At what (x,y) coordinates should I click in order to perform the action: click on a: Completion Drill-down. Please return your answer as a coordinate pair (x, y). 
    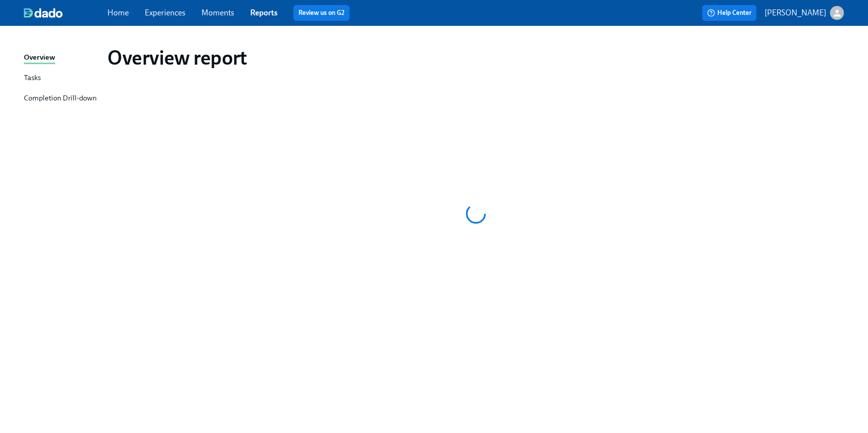
    Looking at the image, I should click on (62, 98).